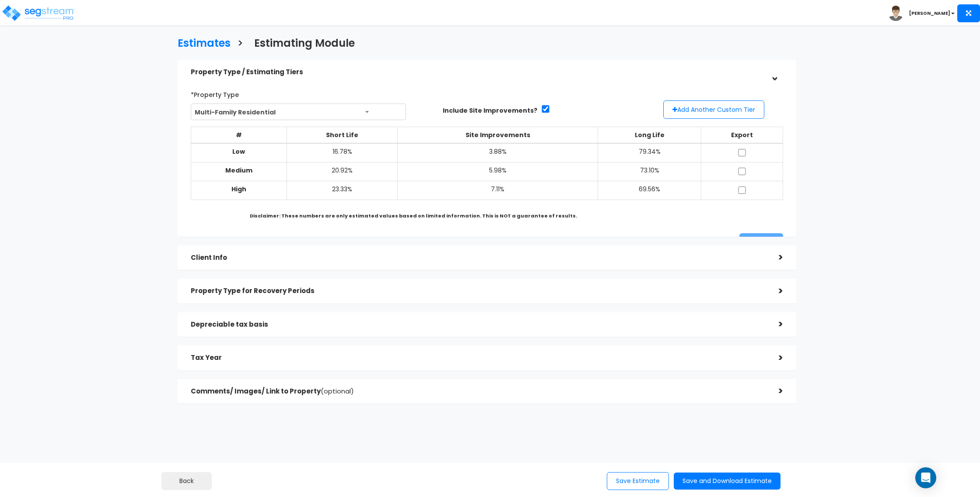 Image resolution: width=980 pixels, height=497 pixels. Describe the element at coordinates (343, 153) in the screenshot. I see `td: 16.78%` at that location.